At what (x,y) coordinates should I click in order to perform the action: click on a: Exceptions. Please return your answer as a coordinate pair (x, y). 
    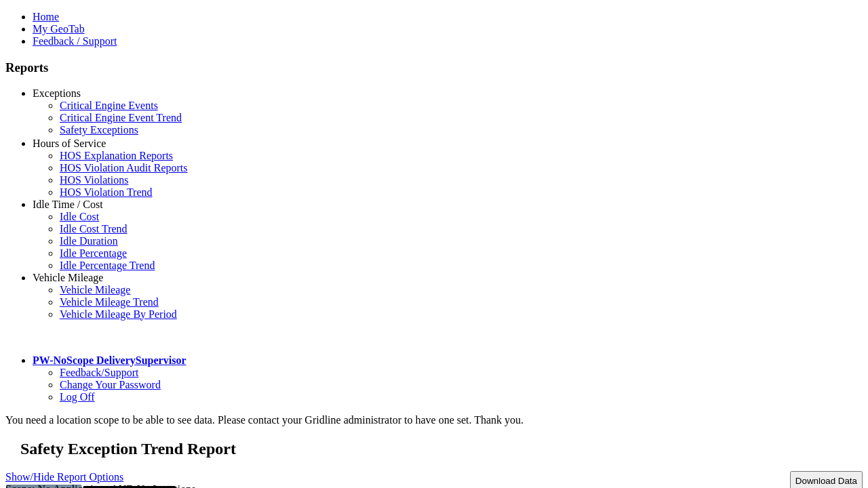
    Looking at the image, I should click on (56, 93).